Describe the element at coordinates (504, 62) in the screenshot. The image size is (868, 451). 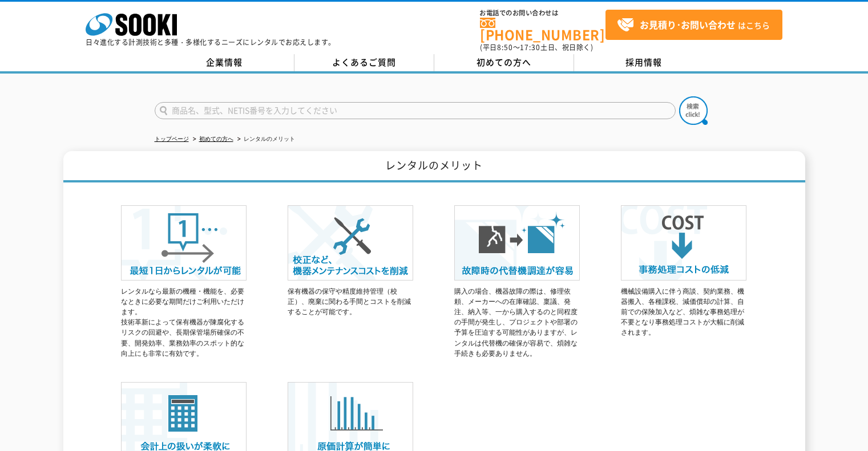
I see `span: 初めての方へ` at that location.